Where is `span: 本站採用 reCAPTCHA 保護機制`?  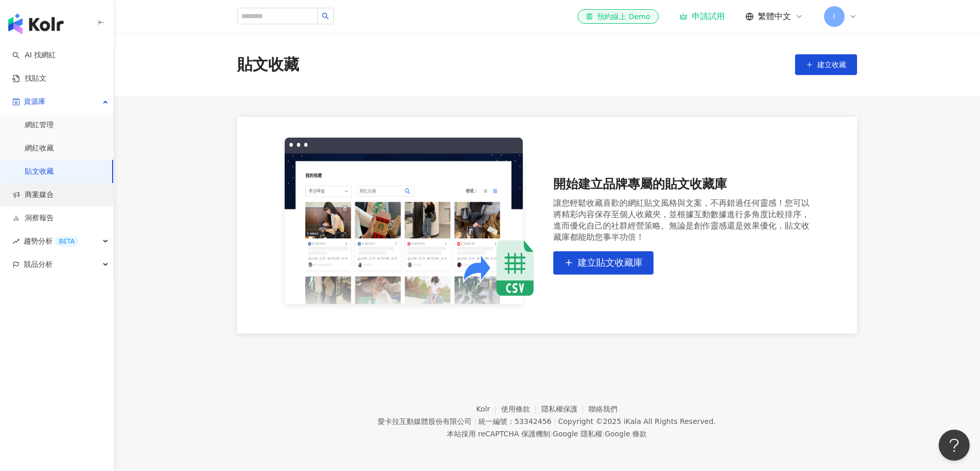 span: 本站採用 reCAPTCHA 保護機制 is located at coordinates (547, 434).